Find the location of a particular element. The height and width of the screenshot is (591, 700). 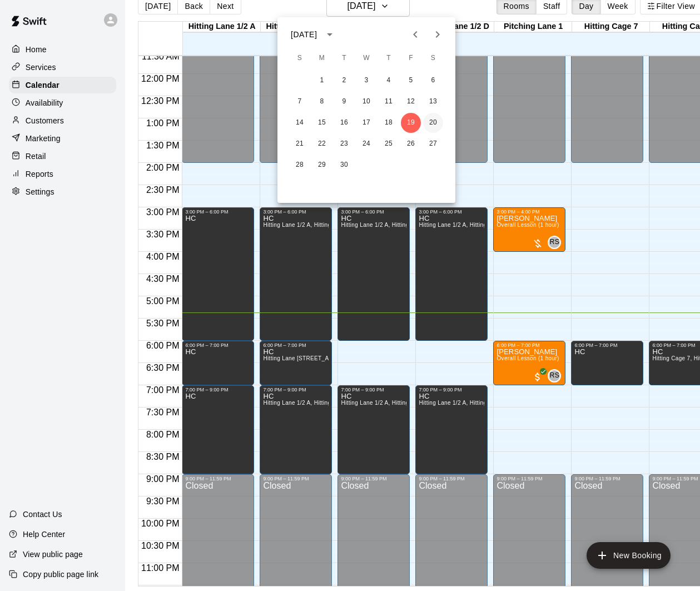

button: 23 is located at coordinates (344, 144).